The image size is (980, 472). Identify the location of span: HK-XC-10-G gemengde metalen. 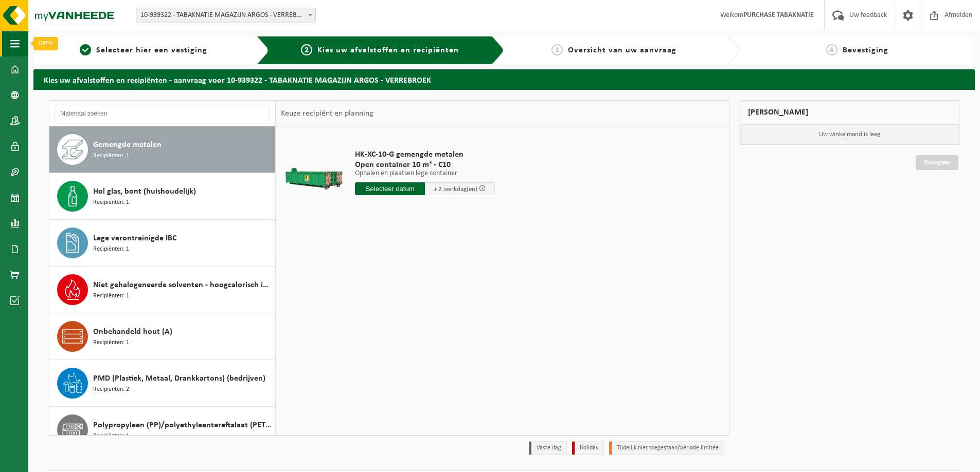
(425, 155).